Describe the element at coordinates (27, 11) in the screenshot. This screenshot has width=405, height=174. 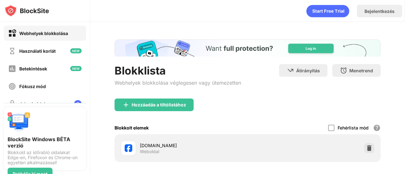
I see `img: logo-blocksite.svg` at that location.